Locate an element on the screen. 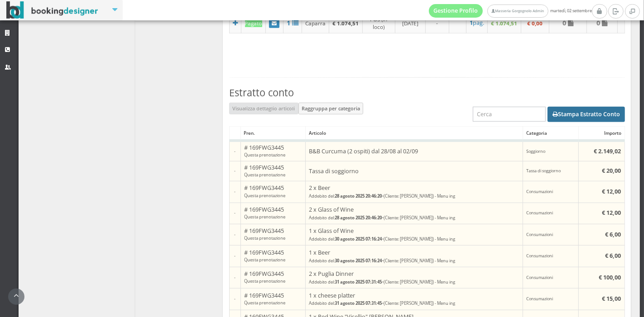 The height and width of the screenshot is (317, 644). h5: 2 x Puglia Dinner is located at coordinates (413, 273).